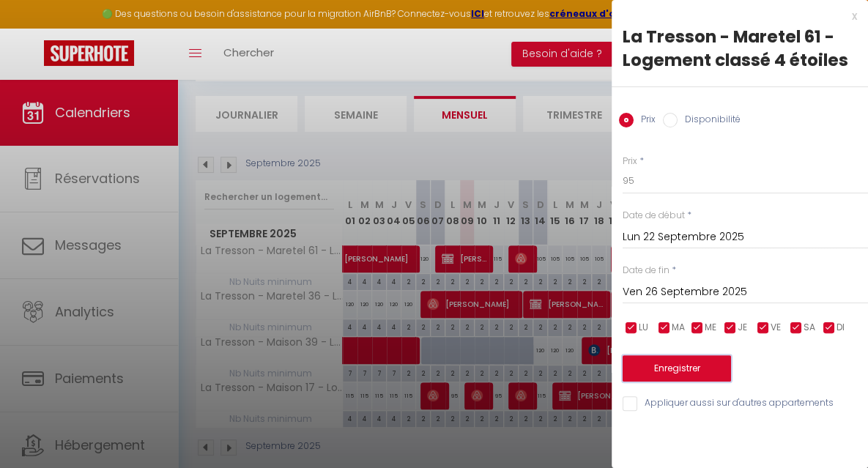 This screenshot has width=868, height=468. Describe the element at coordinates (646, 270) in the screenshot. I see `label: Date de fin` at that location.